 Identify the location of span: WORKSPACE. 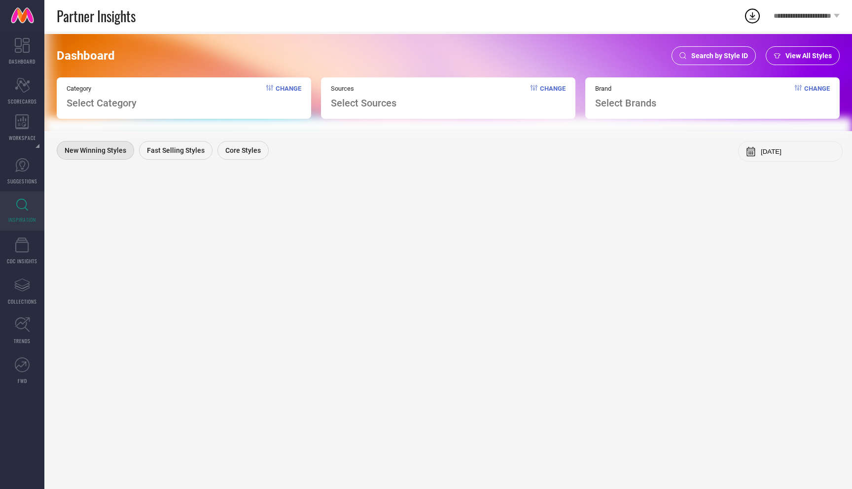
(22, 138).